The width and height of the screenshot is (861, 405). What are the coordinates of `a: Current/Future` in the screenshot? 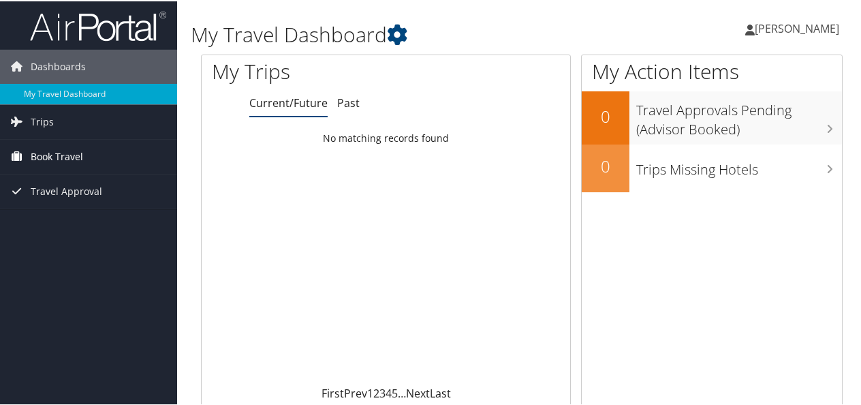 It's located at (288, 101).